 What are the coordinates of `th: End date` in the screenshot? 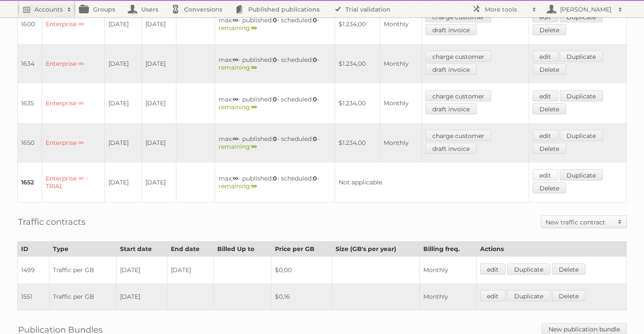 It's located at (190, 249).